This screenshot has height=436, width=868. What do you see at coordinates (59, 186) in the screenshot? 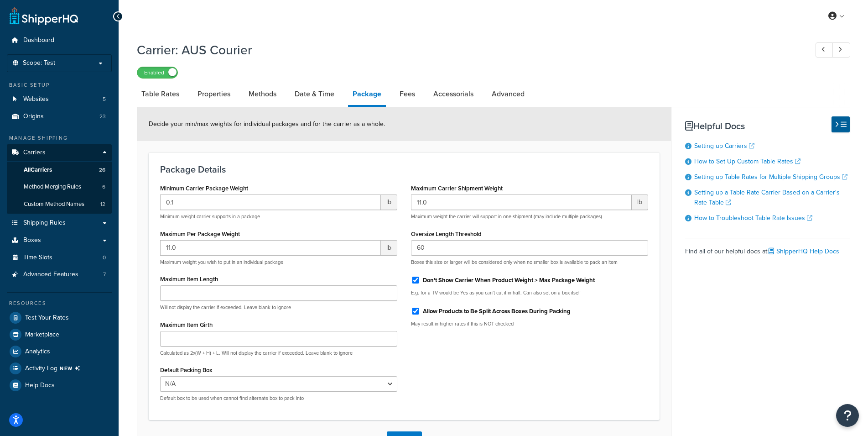
I see `li: Method Merging Rules` at bounding box center [59, 186].